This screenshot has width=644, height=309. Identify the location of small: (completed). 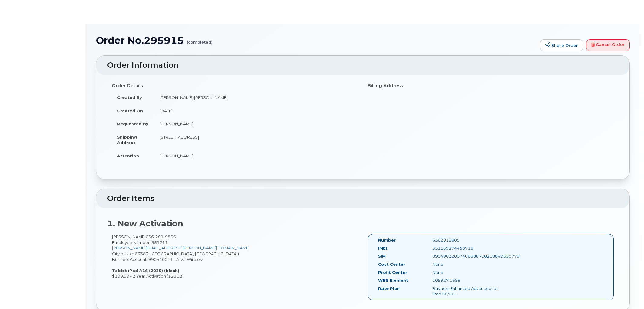
(200, 40).